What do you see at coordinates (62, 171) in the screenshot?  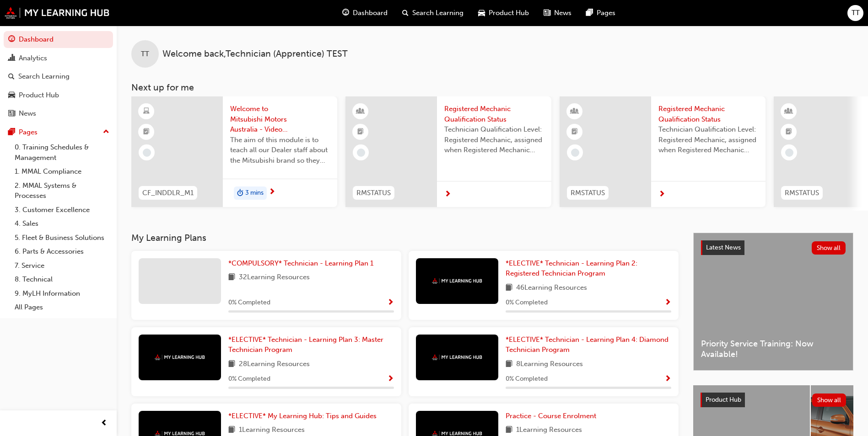 I see `a: 1. MMAL Compliance` at bounding box center [62, 171].